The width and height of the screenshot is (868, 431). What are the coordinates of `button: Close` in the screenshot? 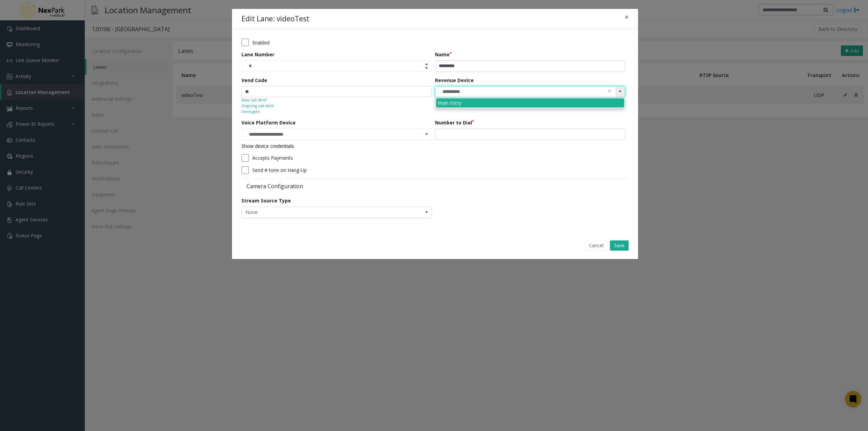 It's located at (627, 17).